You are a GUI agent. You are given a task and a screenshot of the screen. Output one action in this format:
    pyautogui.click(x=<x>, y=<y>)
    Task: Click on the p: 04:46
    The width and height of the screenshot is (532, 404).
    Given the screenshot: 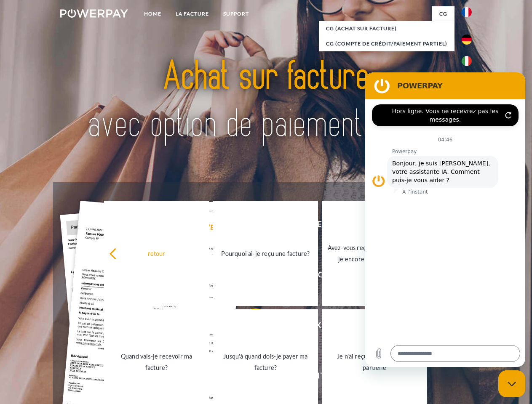 What is the action you would take?
    pyautogui.click(x=80, y=68)
    